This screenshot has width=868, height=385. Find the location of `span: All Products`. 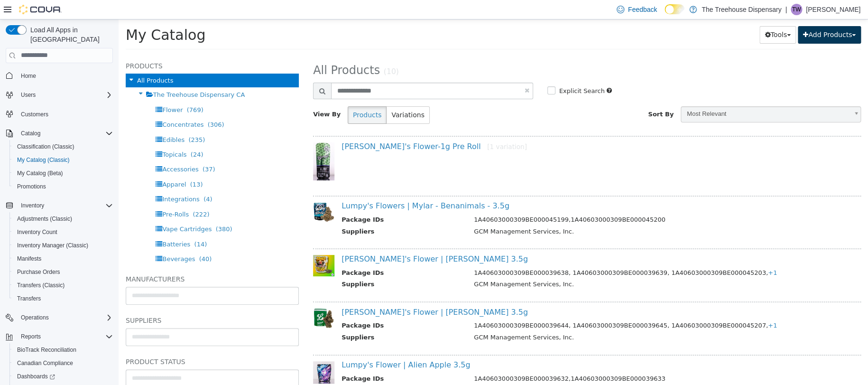

span: All Products is located at coordinates (36, 61).